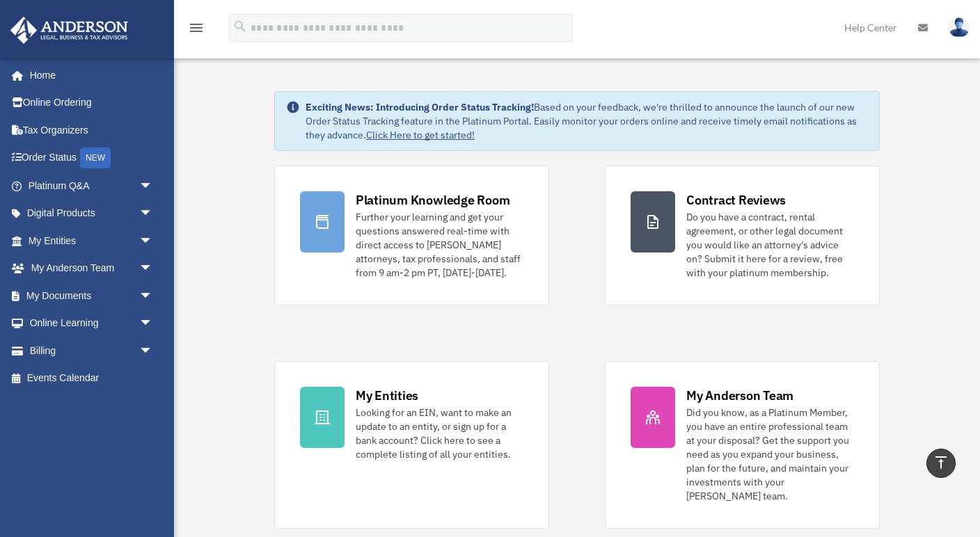 This screenshot has width=980, height=537. What do you see at coordinates (742, 444) in the screenshot?
I see `a: My Anderson Team Did you know, as a Platinum Member, you have an entire professional team at your...` at bounding box center [742, 444].